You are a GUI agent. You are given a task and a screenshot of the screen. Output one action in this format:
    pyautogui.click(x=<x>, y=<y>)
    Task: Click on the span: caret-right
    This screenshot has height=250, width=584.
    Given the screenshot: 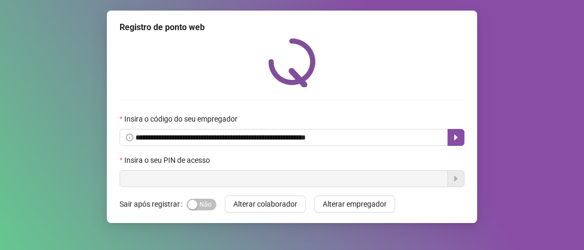 What is the action you would take?
    pyautogui.click(x=456, y=138)
    